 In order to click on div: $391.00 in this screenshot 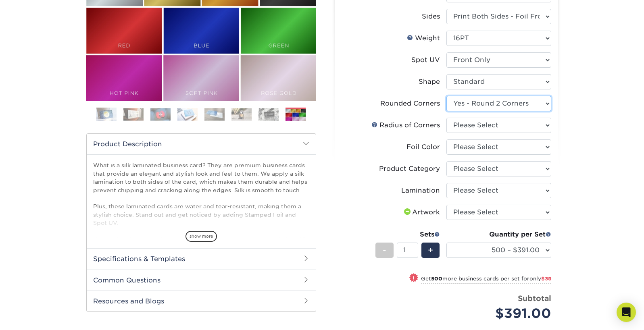, I will do `click(501, 313)`.